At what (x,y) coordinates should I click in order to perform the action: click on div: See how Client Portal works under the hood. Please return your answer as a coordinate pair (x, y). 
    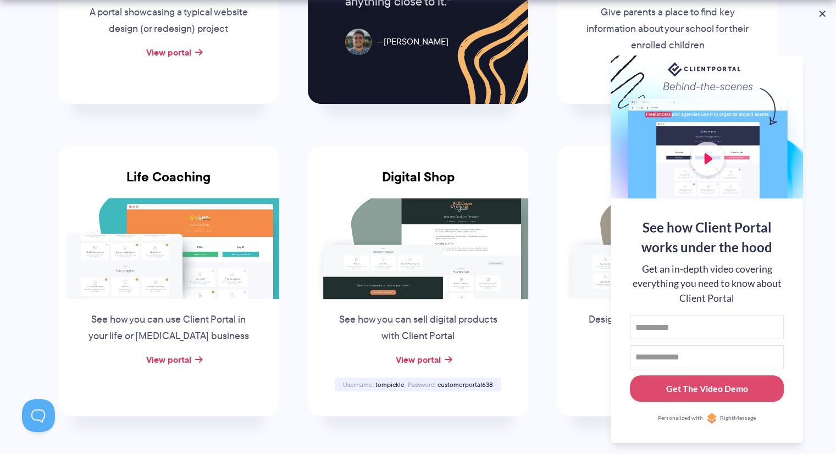
    Looking at the image, I should click on (707, 237).